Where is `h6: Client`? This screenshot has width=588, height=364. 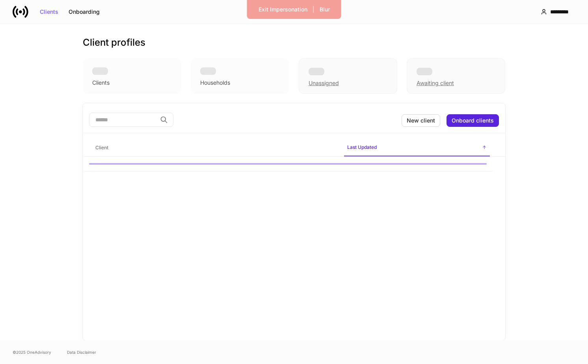 h6: Client is located at coordinates (102, 148).